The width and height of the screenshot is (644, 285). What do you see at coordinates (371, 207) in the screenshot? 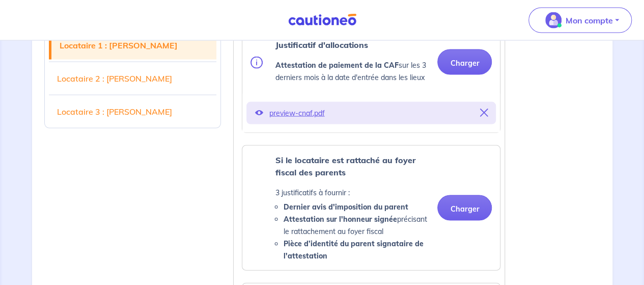
I see `div: categoryName: parental-tax-assessment, userCategory: cdi` at bounding box center [371, 207].